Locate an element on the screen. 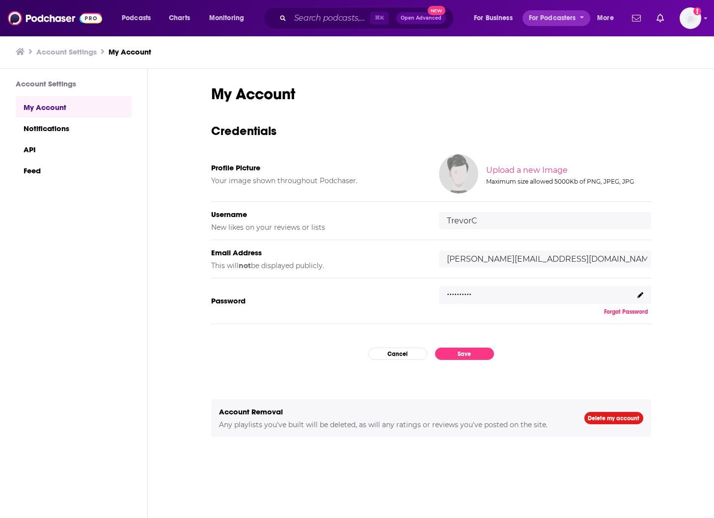  button: Forgot Password is located at coordinates (626, 312).